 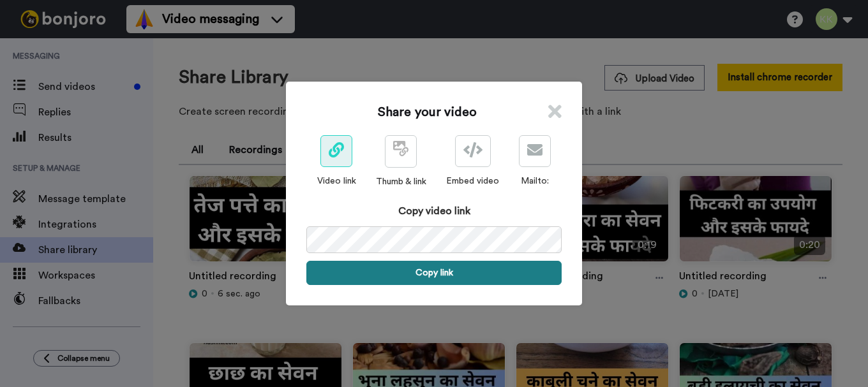 What do you see at coordinates (400, 182) in the screenshot?
I see `div: Thumb & link` at bounding box center [400, 182].